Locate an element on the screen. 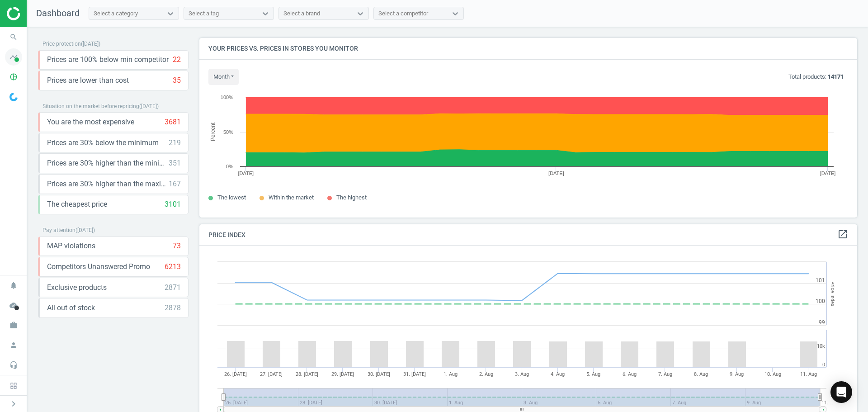 This screenshot has height=412, width=868. i: search is located at coordinates (14, 37).